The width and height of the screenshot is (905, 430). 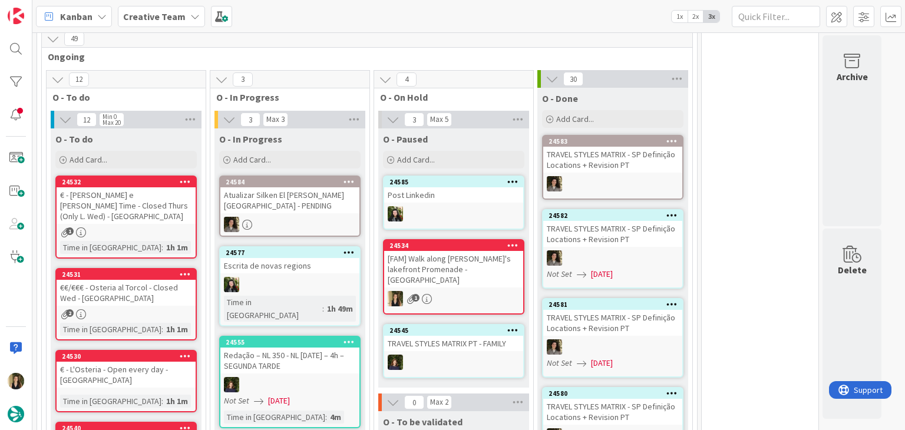 I want to click on div: 24580, so click(x=615, y=393).